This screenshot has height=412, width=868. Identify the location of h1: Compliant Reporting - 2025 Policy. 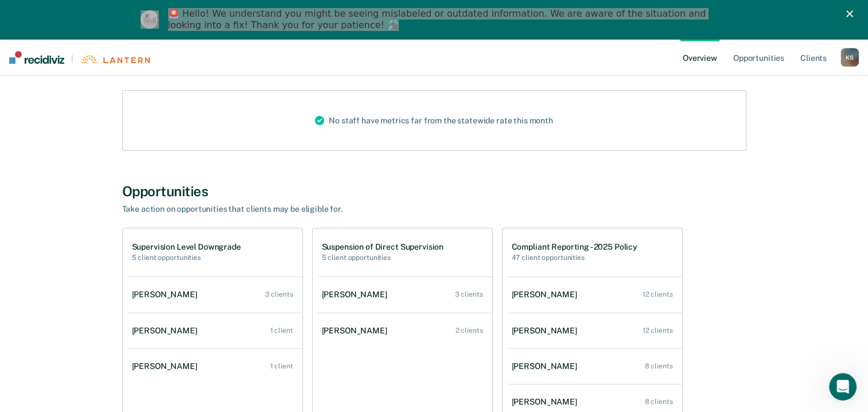
(575, 247).